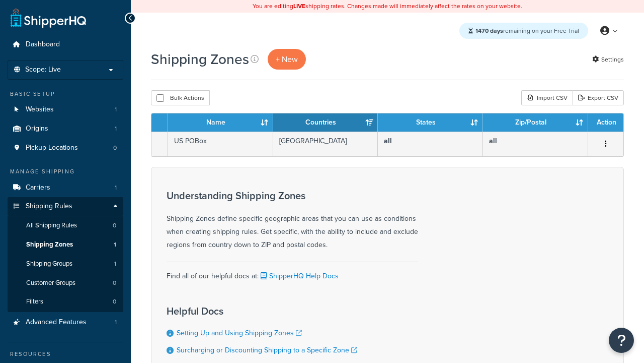 This screenshot has width=644, height=363. I want to click on a: Shipping Rules, so click(65, 206).